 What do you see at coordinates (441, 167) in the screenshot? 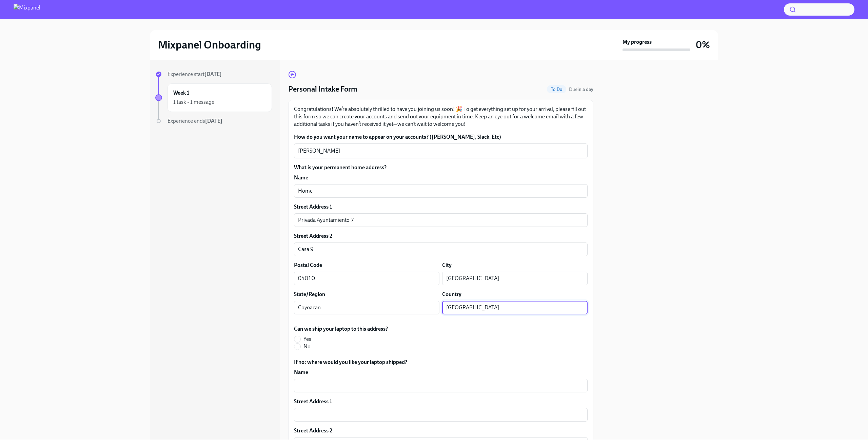
I see `label: What is your permanent home address?` at bounding box center [441, 167].